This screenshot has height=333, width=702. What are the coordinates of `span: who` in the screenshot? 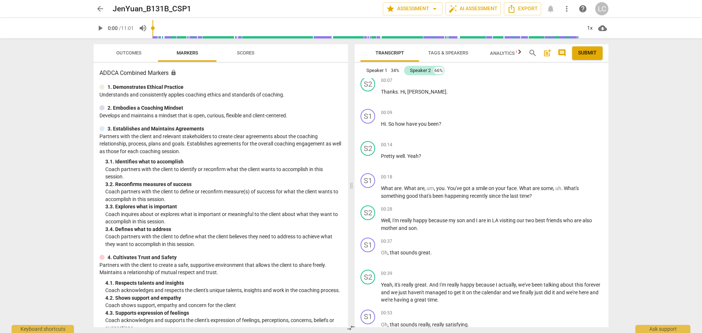 It's located at (569, 220).